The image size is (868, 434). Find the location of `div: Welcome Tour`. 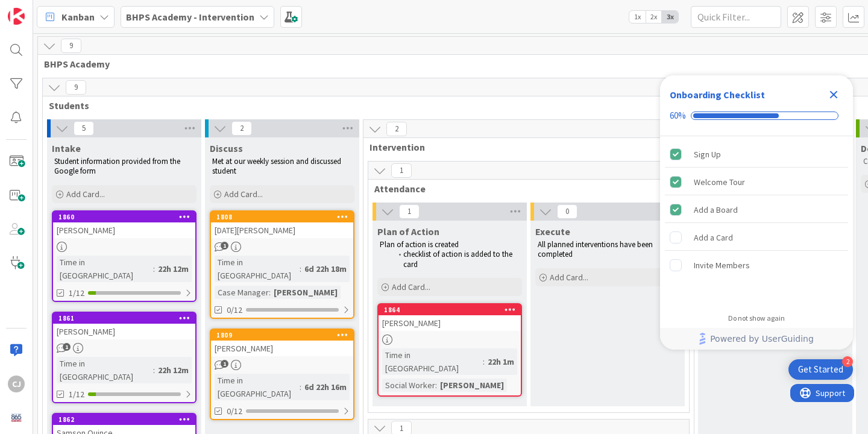

div: Welcome Tour is located at coordinates (719, 182).